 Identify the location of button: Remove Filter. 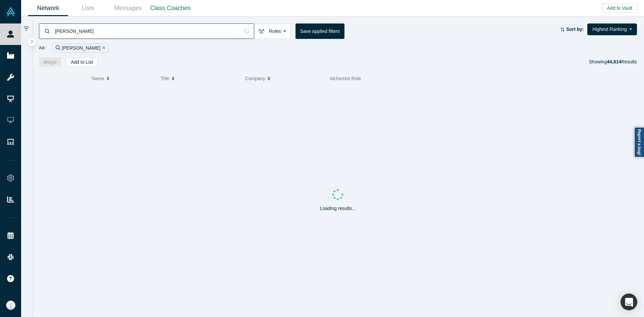
(103, 48).